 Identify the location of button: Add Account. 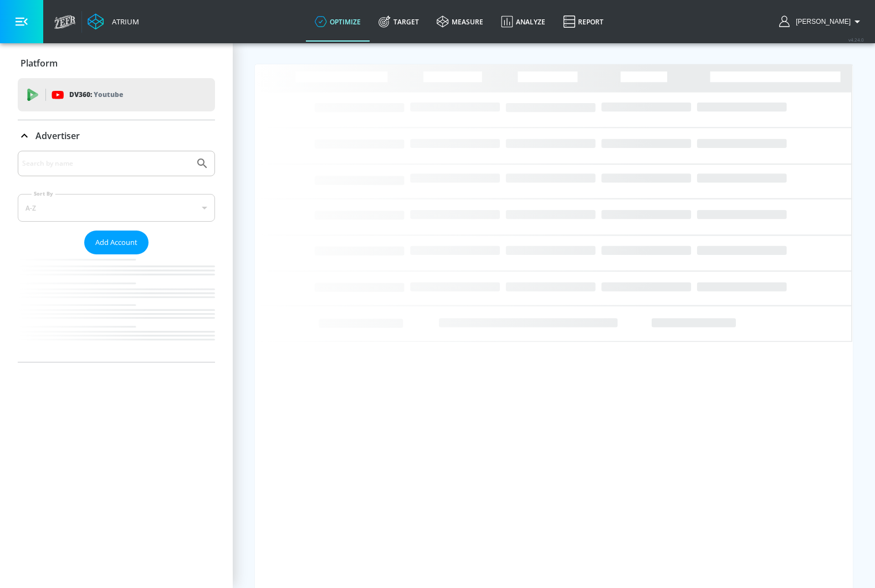
(116, 242).